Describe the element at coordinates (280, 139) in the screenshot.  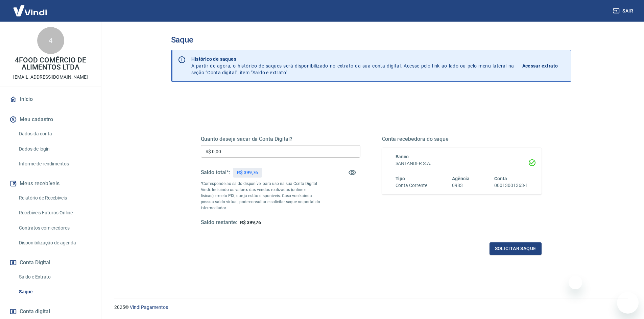
I see `h5: Quanto deseja sacar da Conta Digital?` at that location.